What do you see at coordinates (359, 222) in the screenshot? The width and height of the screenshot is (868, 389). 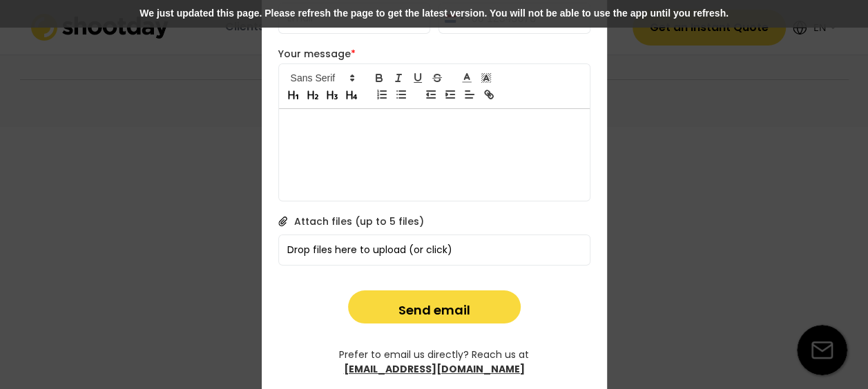 I see `div: Attach files (up to 5 files)` at bounding box center [359, 222].